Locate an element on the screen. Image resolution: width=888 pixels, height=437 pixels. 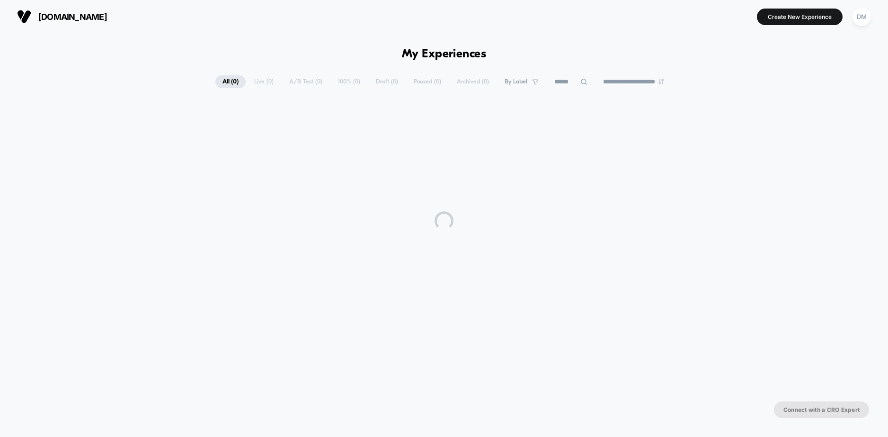
span: By Label is located at coordinates (516, 81).